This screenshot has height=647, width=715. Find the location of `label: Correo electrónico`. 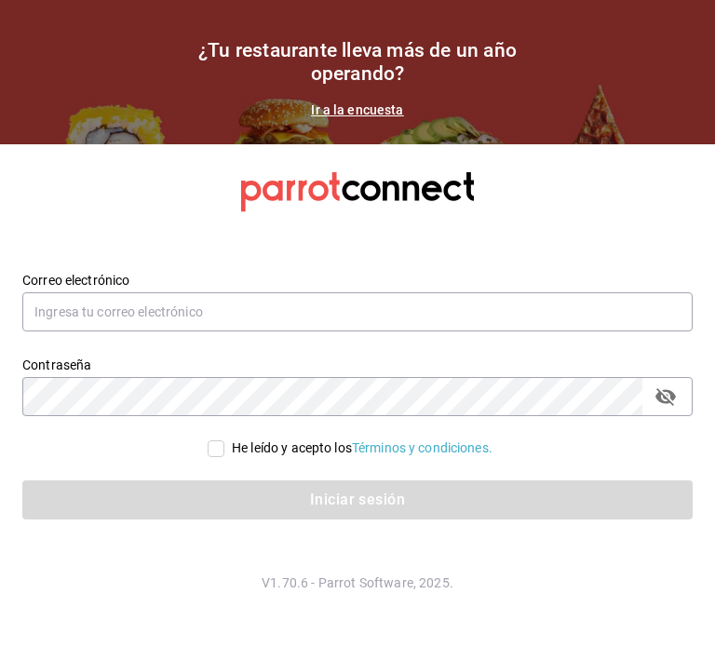

label: Correo electrónico is located at coordinates (358, 280).